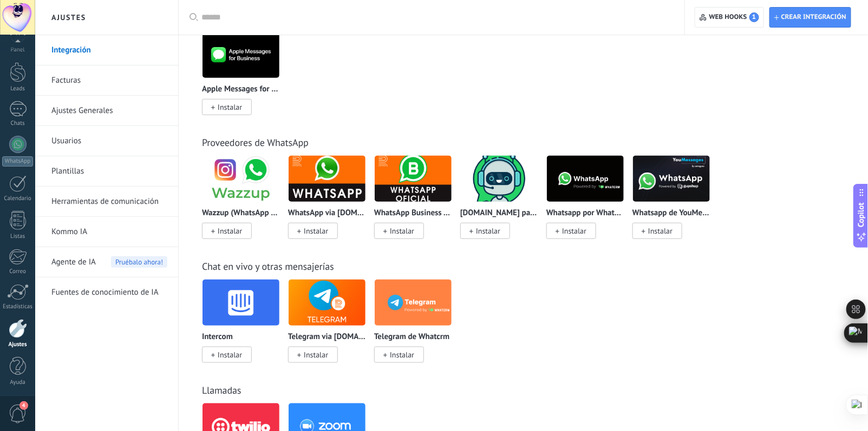 This screenshot has width=868, height=431. What do you see at coordinates (109, 171) in the screenshot?
I see `a: Plantillas` at bounding box center [109, 171].